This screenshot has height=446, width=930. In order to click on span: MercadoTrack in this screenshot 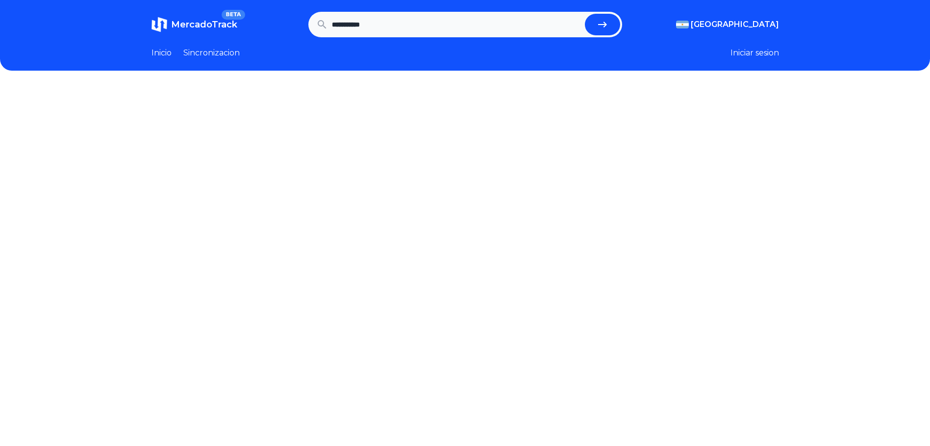, I will do `click(204, 25)`.